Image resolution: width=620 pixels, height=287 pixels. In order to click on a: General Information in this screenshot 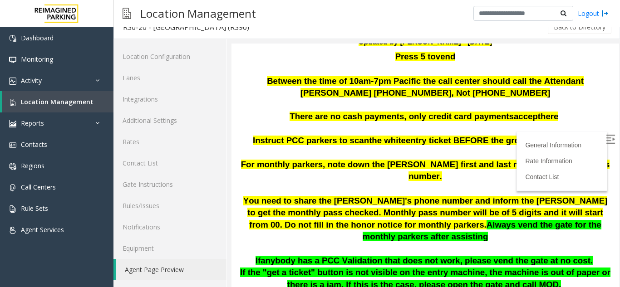, I will do `click(322, 102)`.